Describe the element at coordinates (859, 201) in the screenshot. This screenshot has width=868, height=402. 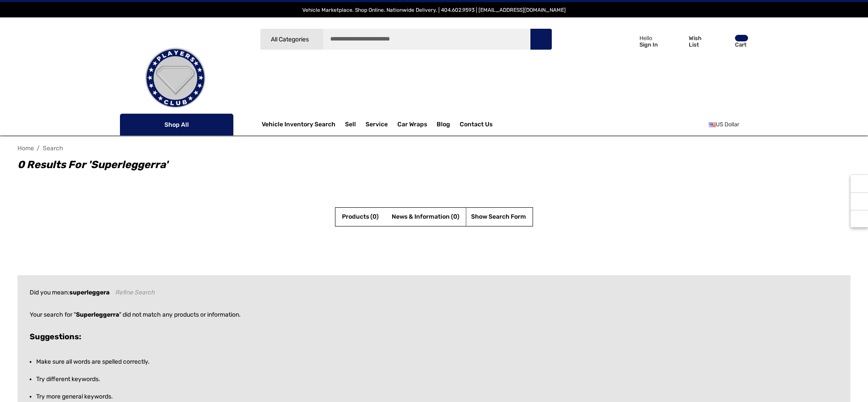
I see `svg: Social Media` at that location.